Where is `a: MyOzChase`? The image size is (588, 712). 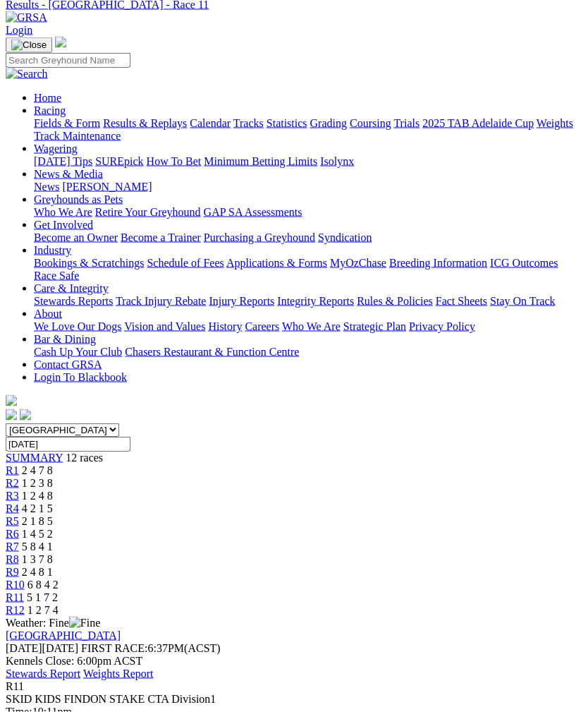
a: MyOzChase is located at coordinates (359, 263).